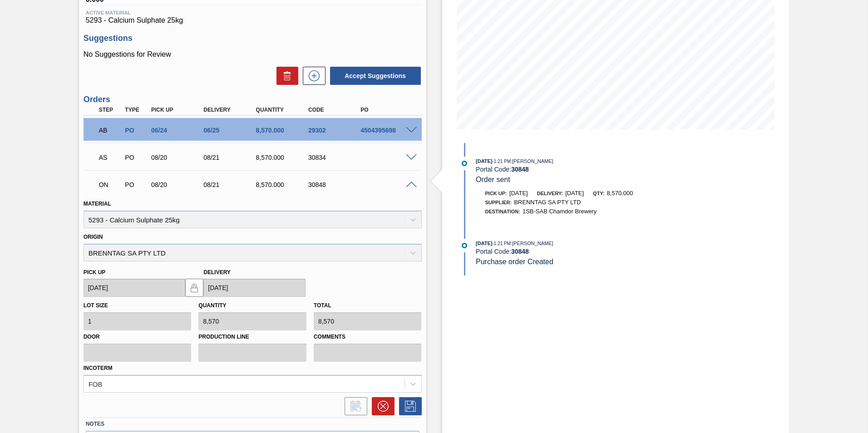 The image size is (868, 433). I want to click on div: Save Order, so click(408, 407).